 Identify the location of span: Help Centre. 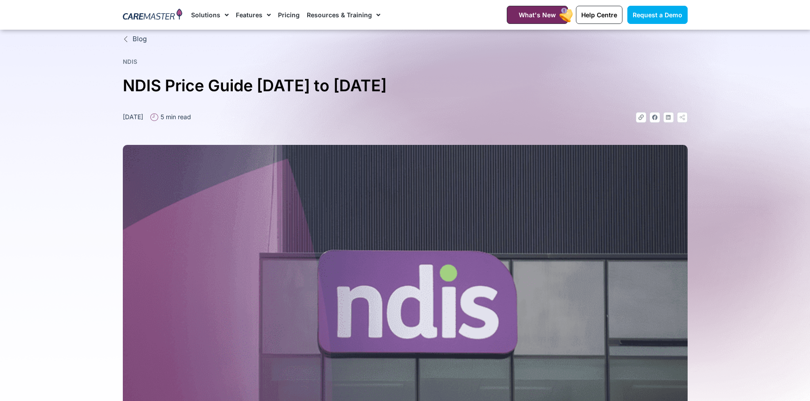
(599, 15).